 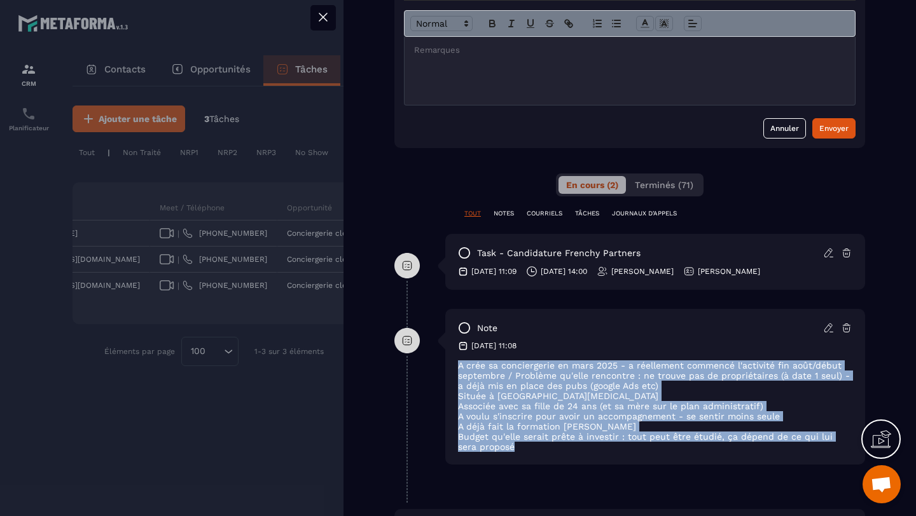 I want to click on button: Terminés (71), so click(x=664, y=185).